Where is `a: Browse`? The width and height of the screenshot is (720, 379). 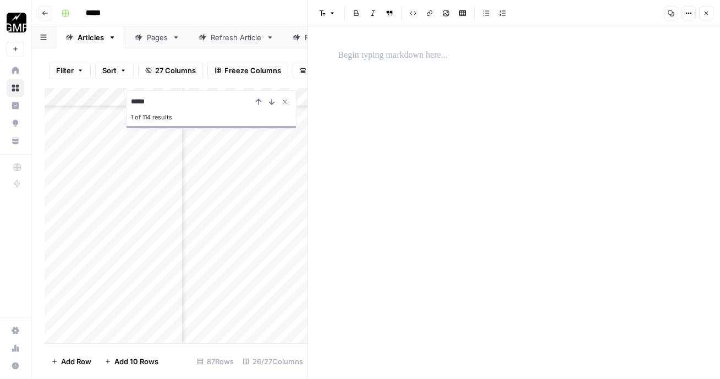 a: Browse is located at coordinates (15, 88).